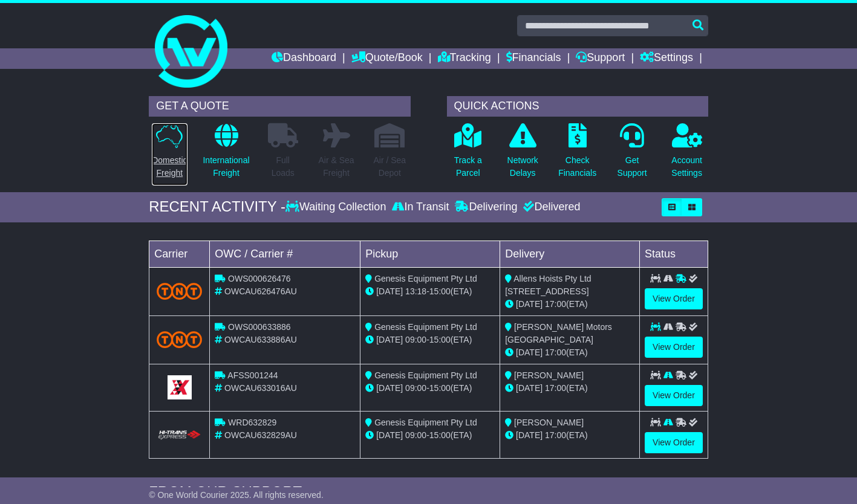 The image size is (857, 504). What do you see at coordinates (260, 327) in the screenshot?
I see `span: OWS000633886` at bounding box center [260, 327].